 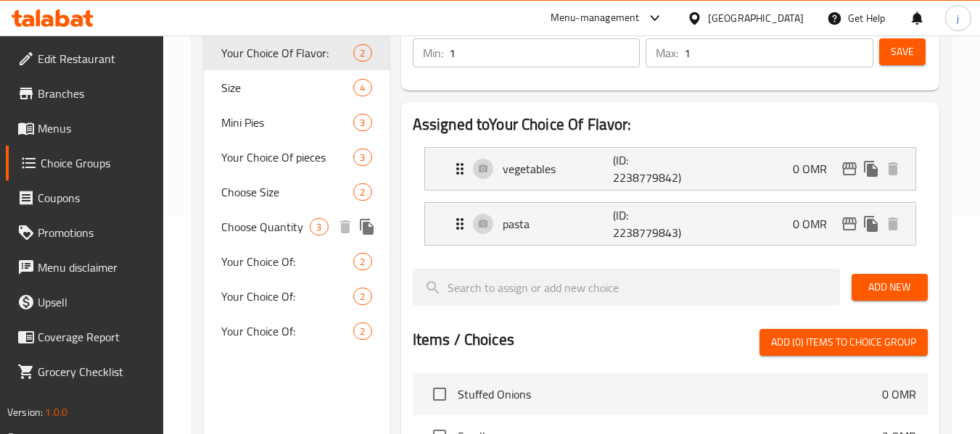 I want to click on span: Coupons, so click(x=95, y=198).